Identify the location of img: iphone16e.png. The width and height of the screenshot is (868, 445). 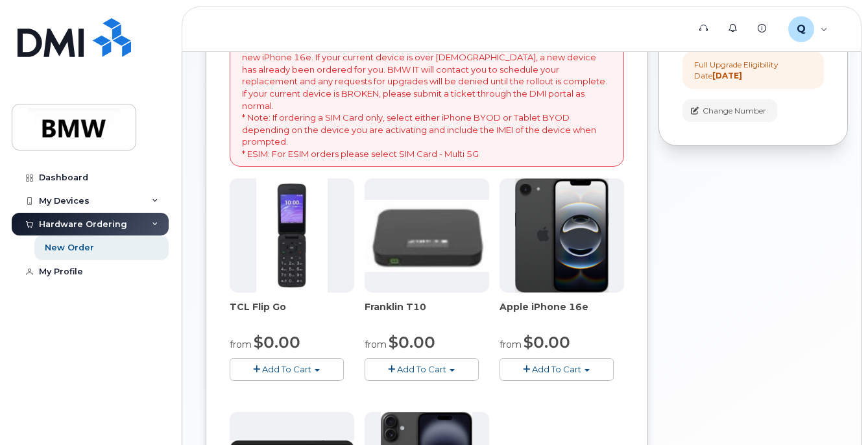
(562, 235).